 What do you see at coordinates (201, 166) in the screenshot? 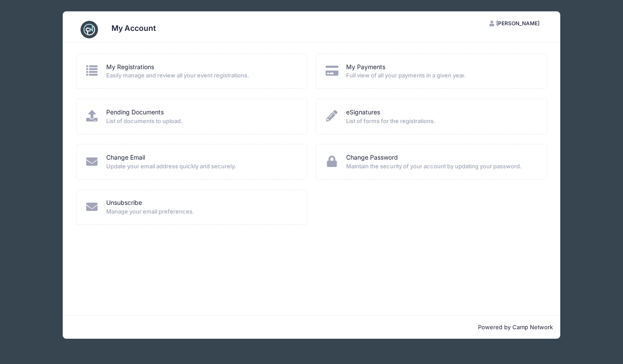
I see `span: Update your email address quickly and securely.` at bounding box center [201, 166].